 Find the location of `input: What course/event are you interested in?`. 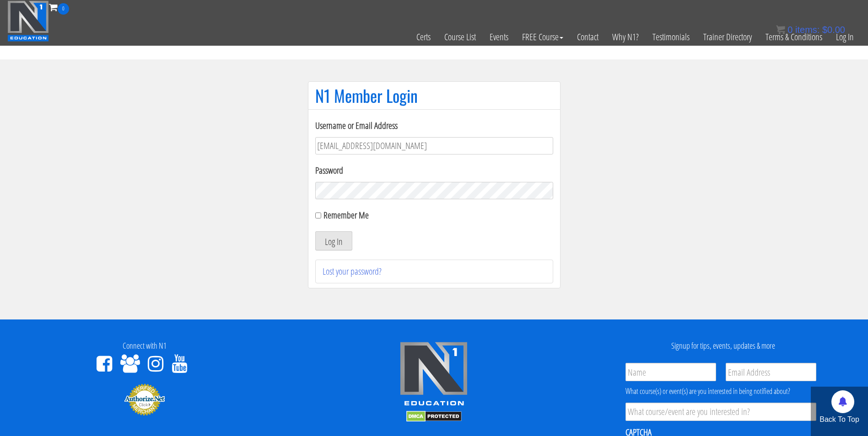

input: What course/event are you interested in? is located at coordinates (721, 412).